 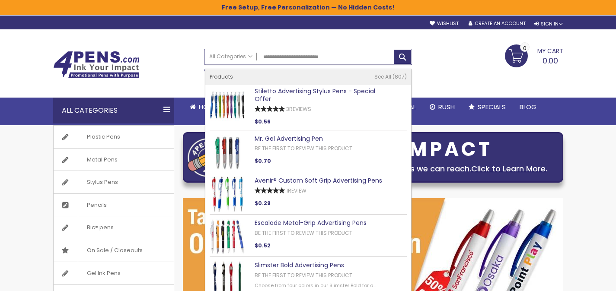 I want to click on a: All Categories, so click(x=231, y=56).